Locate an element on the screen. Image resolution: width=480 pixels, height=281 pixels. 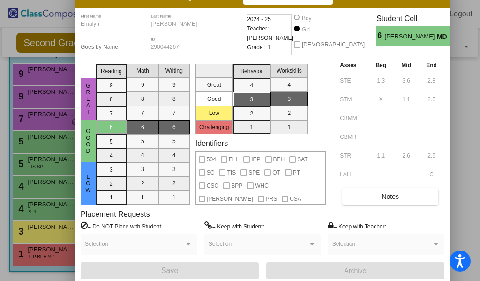
span: IEP is located at coordinates (256, 159).